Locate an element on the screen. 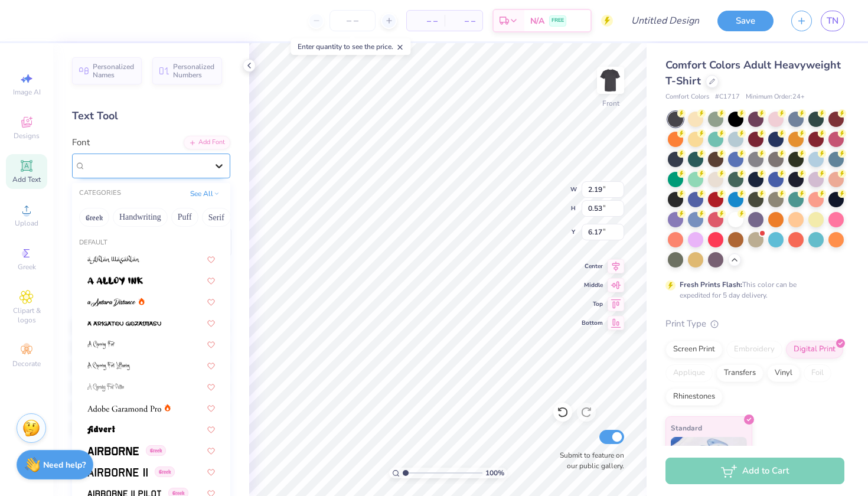  span: TN is located at coordinates (833, 21).